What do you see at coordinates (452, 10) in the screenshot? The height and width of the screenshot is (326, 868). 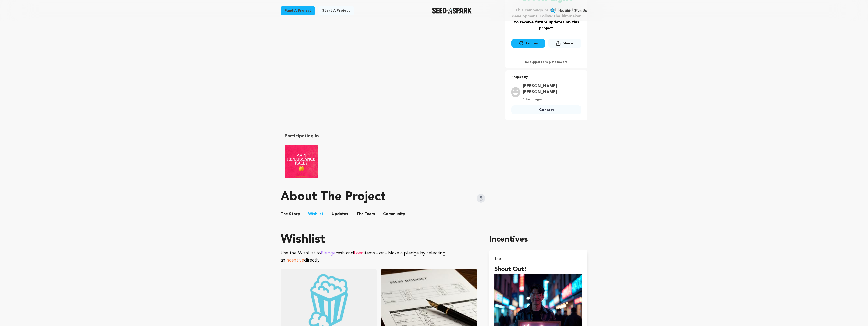 I see `a: Seed&Spark Homepage` at bounding box center [452, 10].